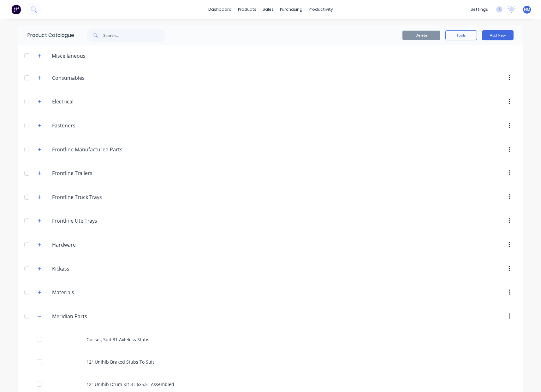 The width and height of the screenshot is (541, 392). Describe the element at coordinates (527, 9) in the screenshot. I see `span: NM` at that location.